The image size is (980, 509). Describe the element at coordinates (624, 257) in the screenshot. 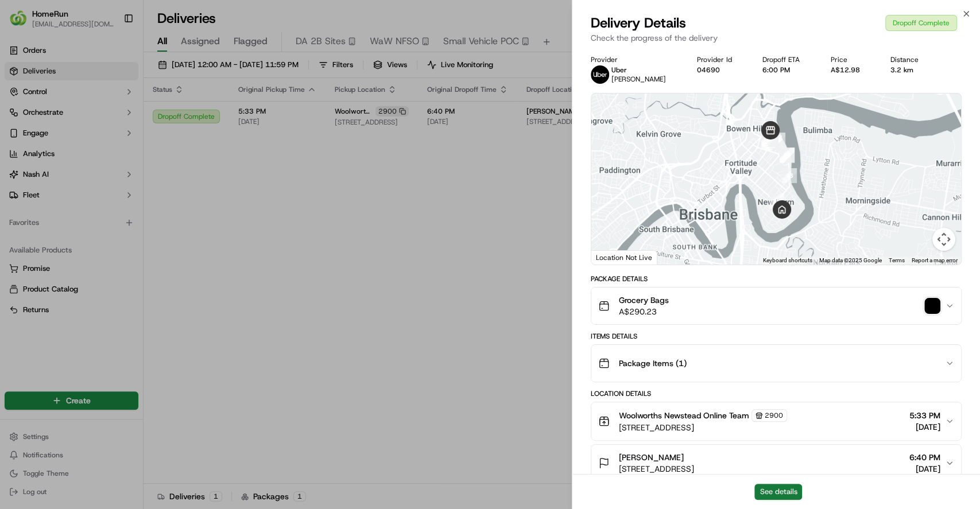

I see `div: Location Not Live` at that location.